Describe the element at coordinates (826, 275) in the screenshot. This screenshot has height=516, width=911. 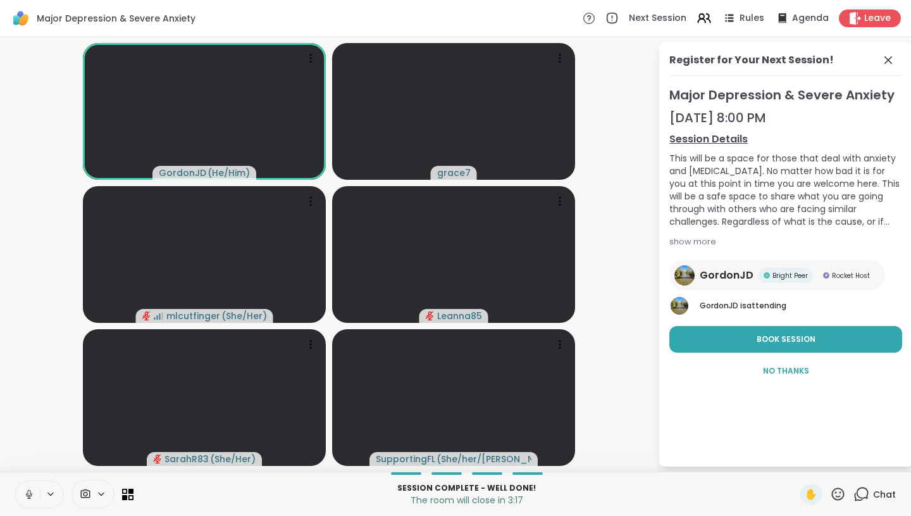
I see `img: Rocket Host` at that location.